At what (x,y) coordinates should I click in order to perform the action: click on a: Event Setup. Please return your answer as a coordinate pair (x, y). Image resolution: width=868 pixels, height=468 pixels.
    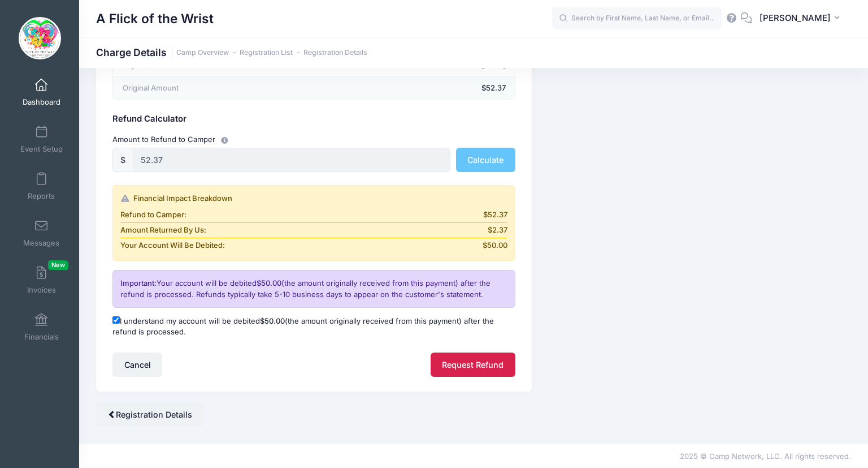
    Looking at the image, I should click on (41, 139).